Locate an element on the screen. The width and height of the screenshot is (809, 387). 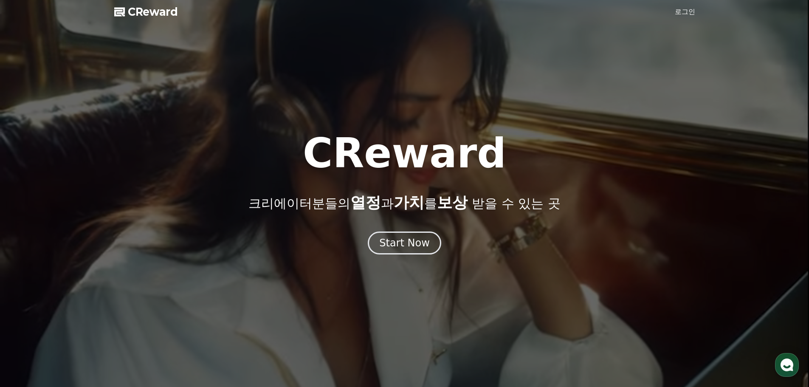
a: 대화 is located at coordinates (83, 280).